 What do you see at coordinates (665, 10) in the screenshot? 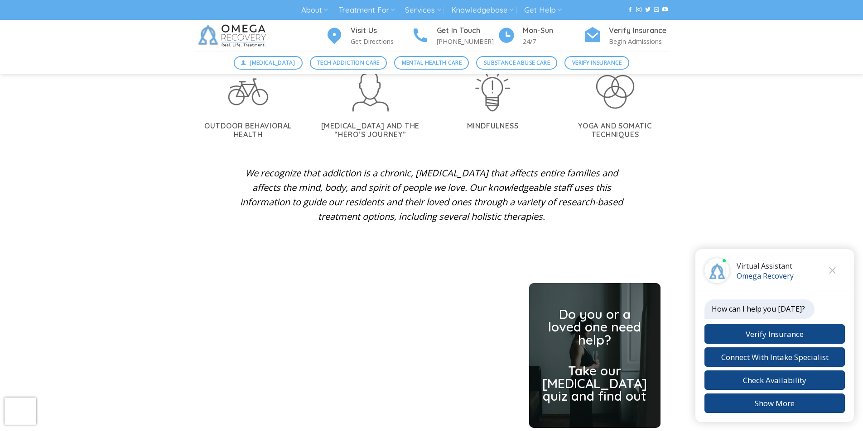
I see `a: Follow on YouTube` at bounding box center [665, 10].